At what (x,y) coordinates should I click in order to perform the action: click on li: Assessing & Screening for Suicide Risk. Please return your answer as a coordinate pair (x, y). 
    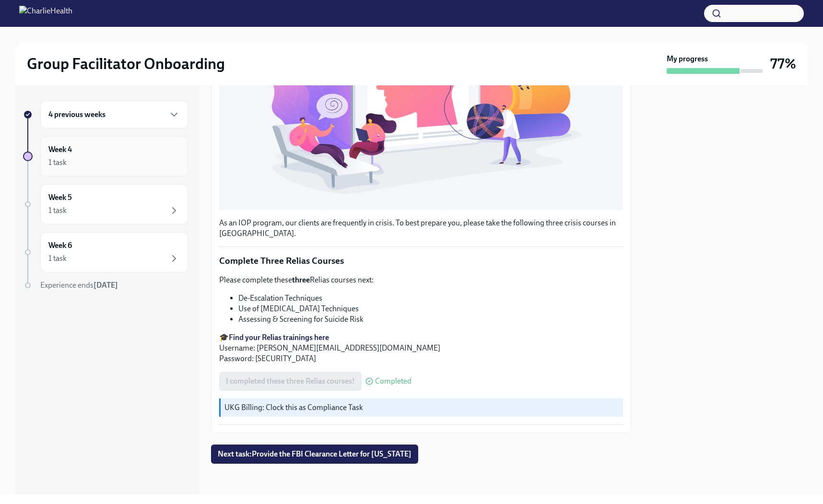
    Looking at the image, I should click on (431, 319).